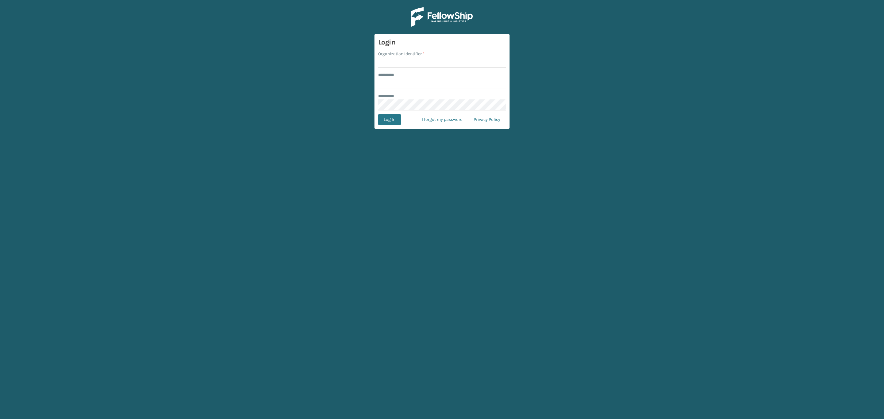  I want to click on button: Log In, so click(390, 120).